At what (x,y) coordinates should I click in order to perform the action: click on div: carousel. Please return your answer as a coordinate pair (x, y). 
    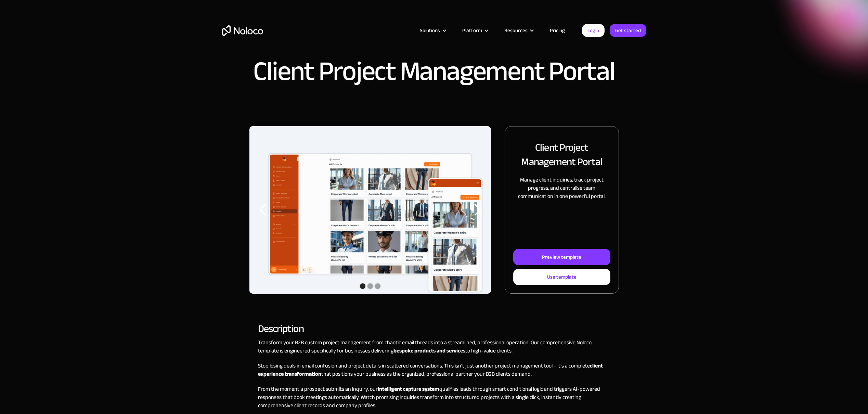
    Looking at the image, I should click on (370, 210).